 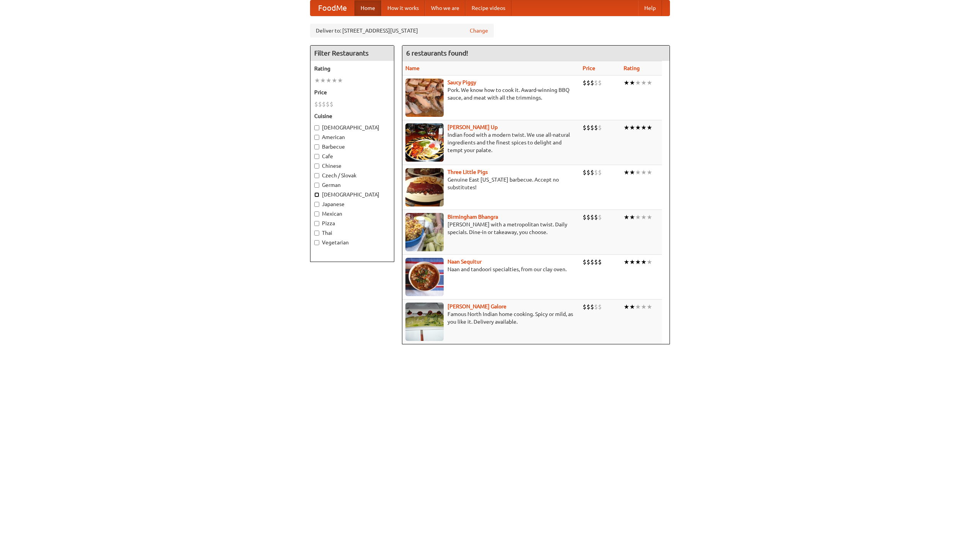 I want to click on input: American, so click(x=317, y=137).